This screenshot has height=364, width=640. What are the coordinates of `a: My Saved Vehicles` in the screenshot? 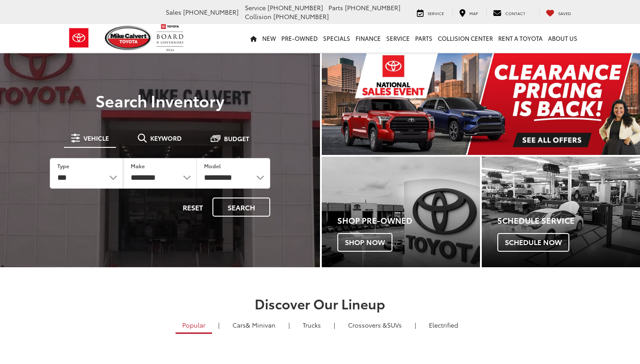 It's located at (558, 12).